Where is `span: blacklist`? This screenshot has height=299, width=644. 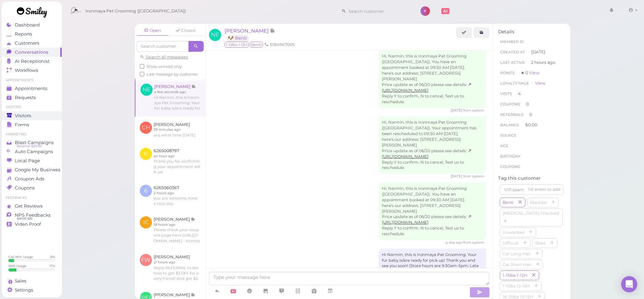 span: blacklist is located at coordinates (539, 202).